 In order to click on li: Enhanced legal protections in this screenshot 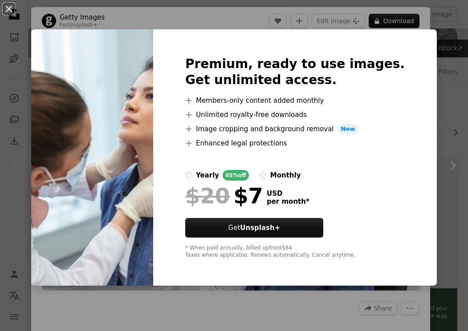, I will do `click(295, 143)`.